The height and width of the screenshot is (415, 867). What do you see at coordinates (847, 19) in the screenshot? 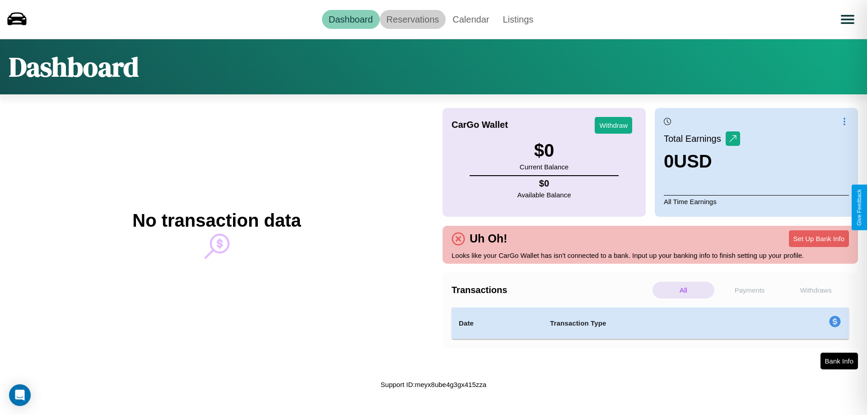
I see `button: Open menu` at bounding box center [847, 19].